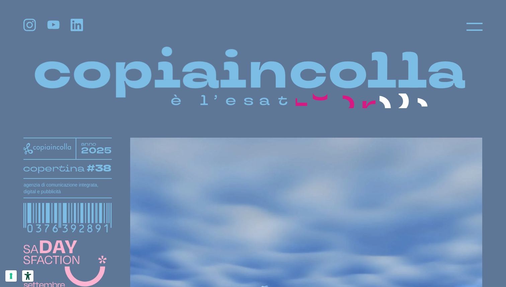 This screenshot has height=287, width=506. What do you see at coordinates (89, 144) in the screenshot?
I see `tspan: anno` at bounding box center [89, 144].